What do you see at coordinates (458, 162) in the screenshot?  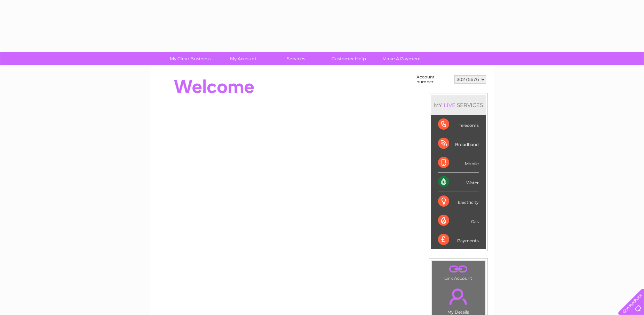 I see `div: Mobile` at bounding box center [458, 162].